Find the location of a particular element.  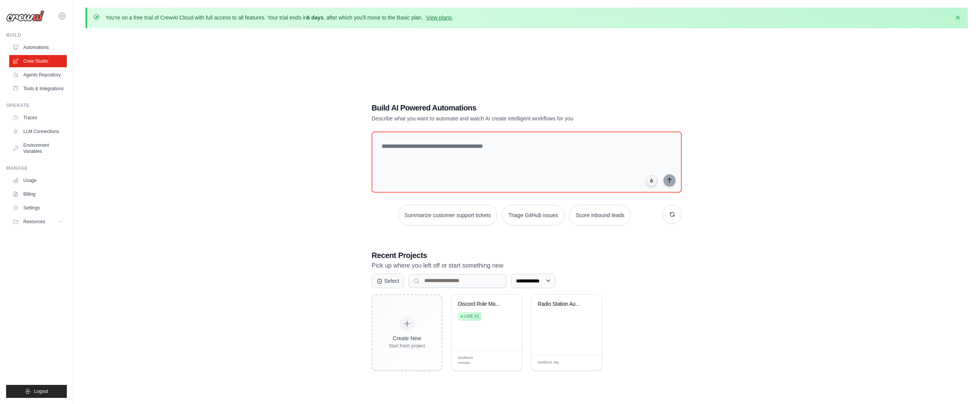

span: Modified 1 day is located at coordinates (549, 363).